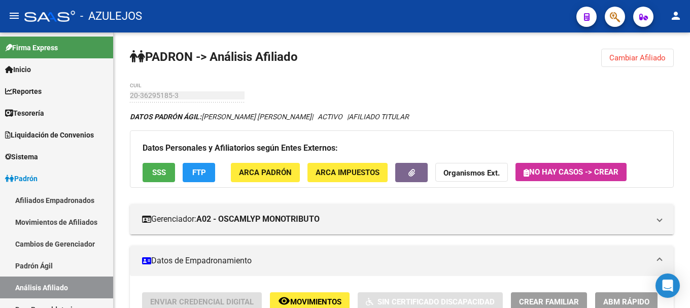 The width and height of the screenshot is (690, 308). I want to click on mat-expansion-panel-header: Datos de Empadronamiento, so click(402, 261).